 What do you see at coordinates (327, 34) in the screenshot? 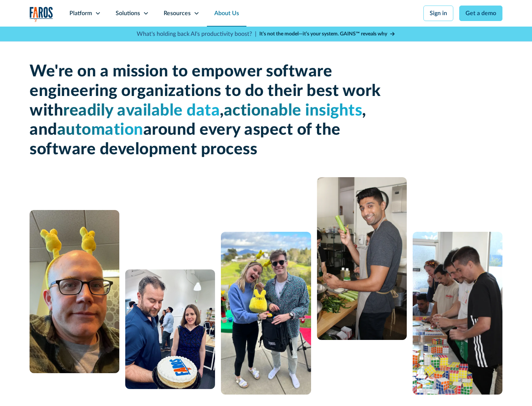
I see `a: It’s not the model—it’s your system. GAINS™ reveals why` at bounding box center [327, 34].